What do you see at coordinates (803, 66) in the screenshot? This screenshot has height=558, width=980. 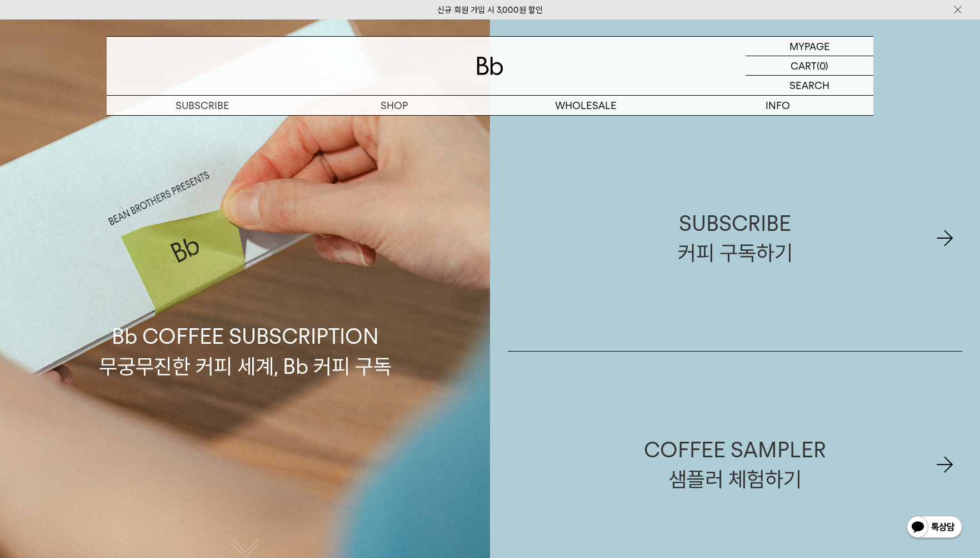 I see `p: CART` at bounding box center [803, 66].